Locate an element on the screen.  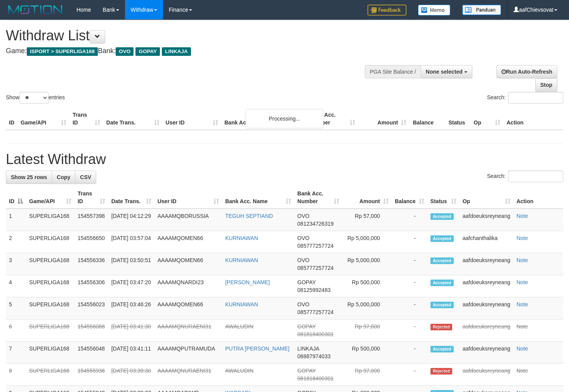
td: 8 is located at coordinates (16, 375).